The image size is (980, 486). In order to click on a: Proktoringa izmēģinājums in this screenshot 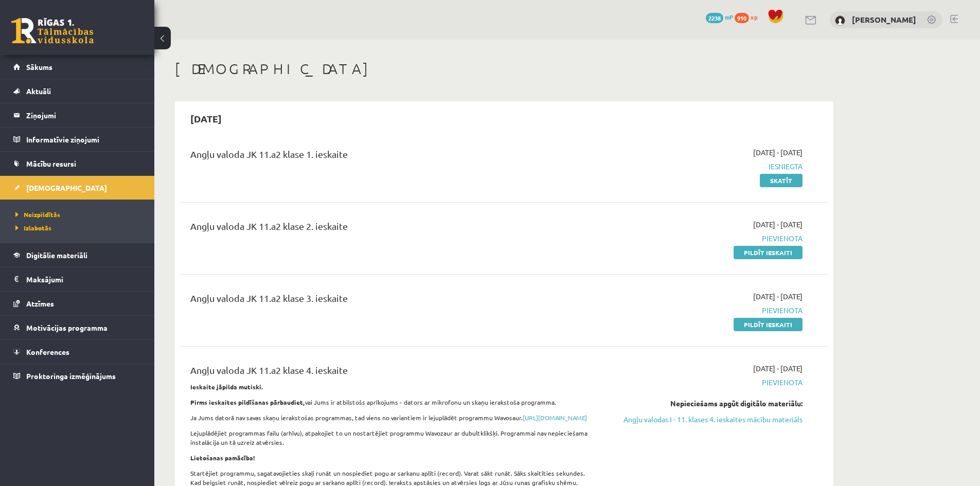, I will do `click(77, 376)`.